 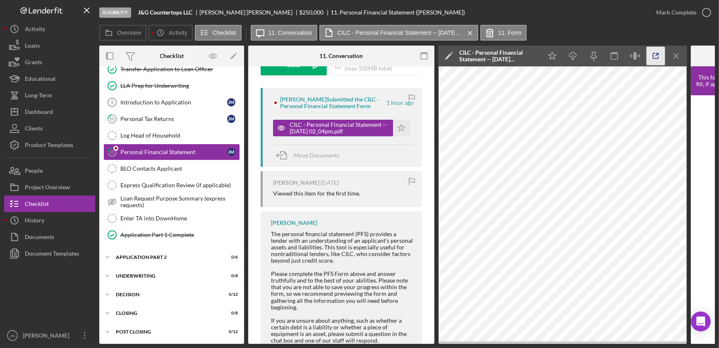 I want to click on div: Post Closing, so click(x=166, y=331).